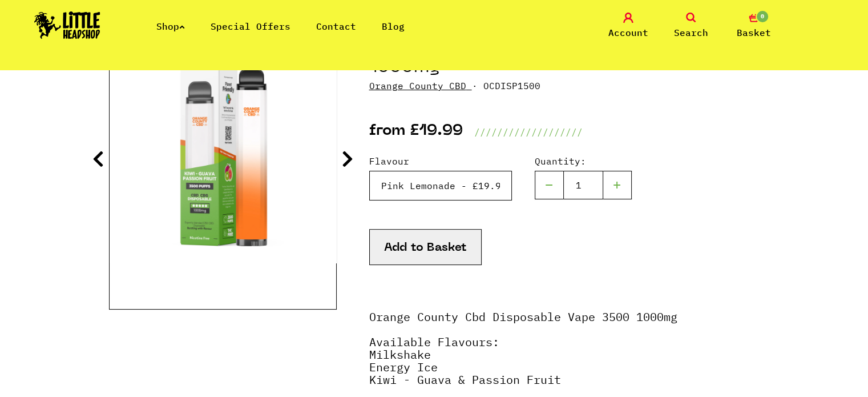 The image size is (868, 397). What do you see at coordinates (583, 185) in the screenshot?
I see `input: 1` at bounding box center [583, 185].